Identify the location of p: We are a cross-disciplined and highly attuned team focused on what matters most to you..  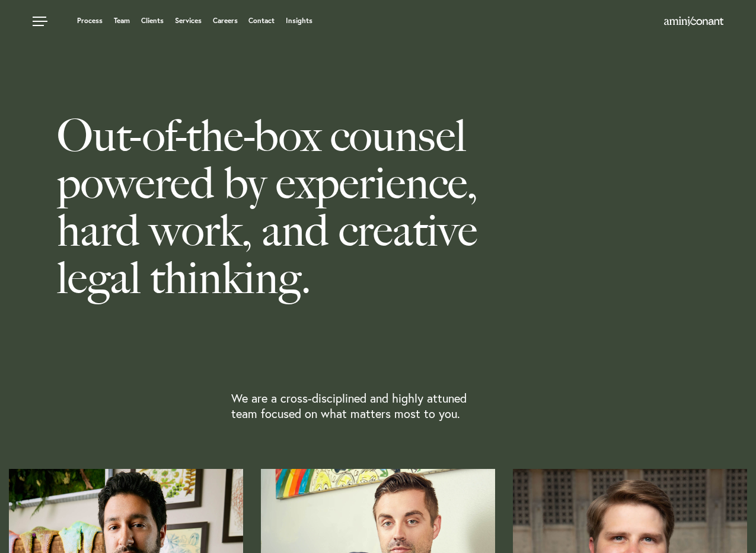
(358, 407).